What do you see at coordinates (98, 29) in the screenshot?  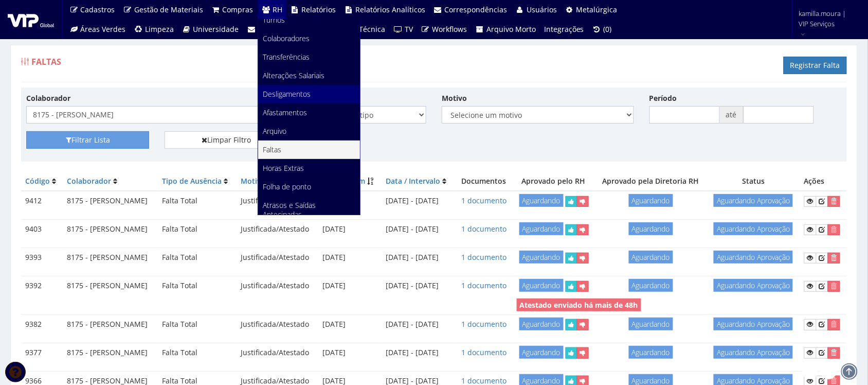 I see `a: Áreas Verdes` at bounding box center [98, 29].